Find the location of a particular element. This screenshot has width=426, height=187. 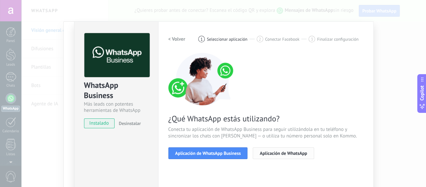

img: connect number is located at coordinates (203, 79).